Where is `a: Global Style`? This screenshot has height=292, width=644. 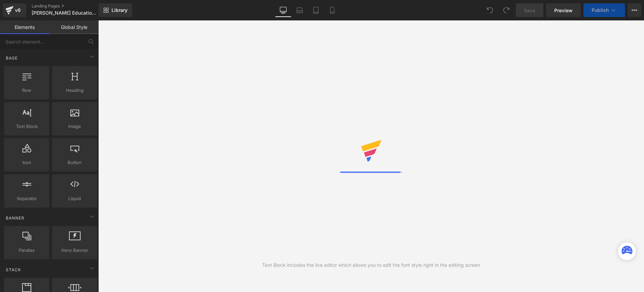
a: Global Style is located at coordinates (74, 27).